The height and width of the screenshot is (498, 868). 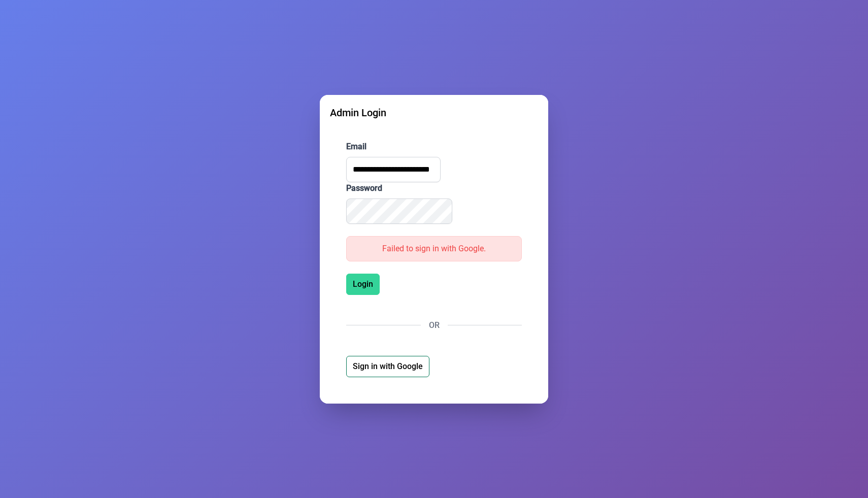 What do you see at coordinates (434, 146) in the screenshot?
I see `label: Email` at bounding box center [434, 146].